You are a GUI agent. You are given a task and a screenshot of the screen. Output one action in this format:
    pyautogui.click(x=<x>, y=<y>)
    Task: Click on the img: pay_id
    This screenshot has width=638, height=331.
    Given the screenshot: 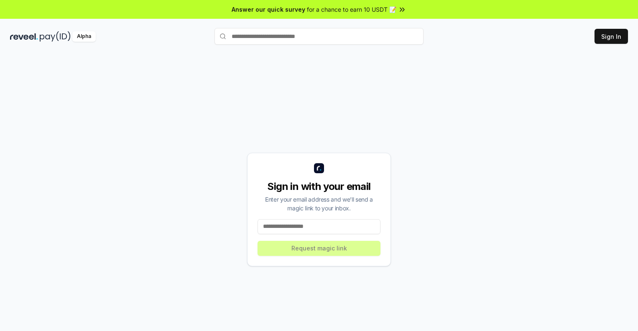 What is the action you would take?
    pyautogui.click(x=55, y=36)
    